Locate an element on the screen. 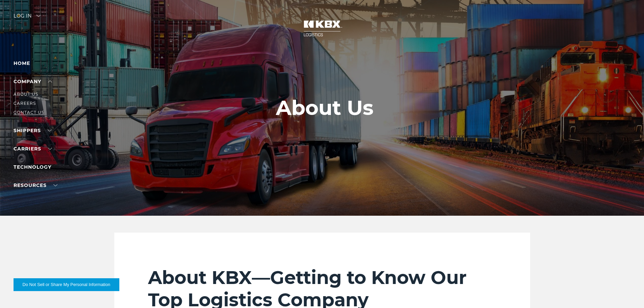 The image size is (644, 308). button: Do Not Sell or Share My Personal Information is located at coordinates (66, 285).